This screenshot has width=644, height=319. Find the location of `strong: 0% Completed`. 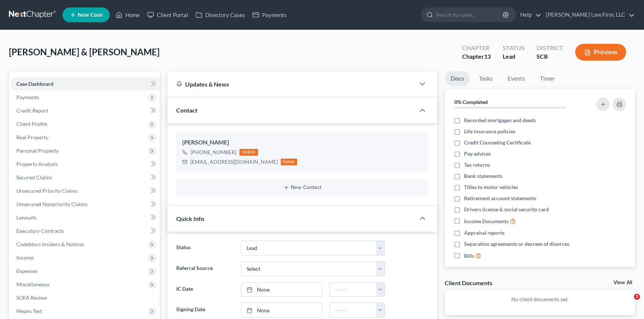

strong: 0% Completed is located at coordinates (471, 102).